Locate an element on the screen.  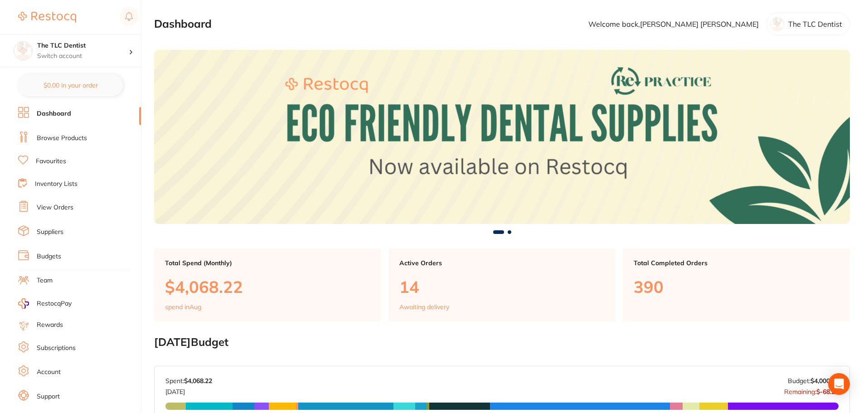
p: 390 is located at coordinates (736, 287).